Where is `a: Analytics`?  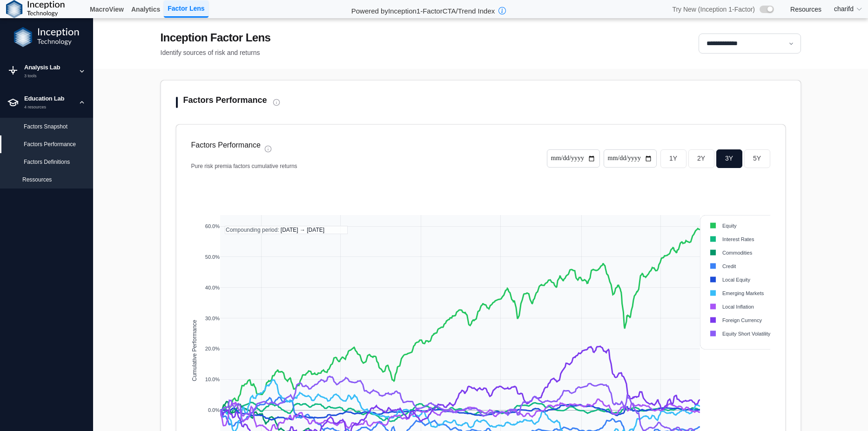 a: Analytics is located at coordinates (146, 9).